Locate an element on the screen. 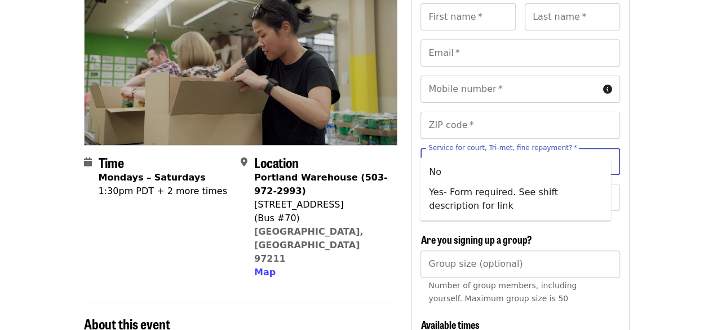 The image size is (713, 330). input: ZIP code is located at coordinates (520, 125).